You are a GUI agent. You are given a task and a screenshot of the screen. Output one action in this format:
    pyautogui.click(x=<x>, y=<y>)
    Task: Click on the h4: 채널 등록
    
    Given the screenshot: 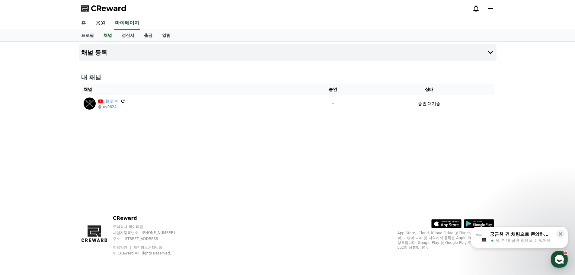 What is the action you would take?
    pyautogui.click(x=94, y=53)
    